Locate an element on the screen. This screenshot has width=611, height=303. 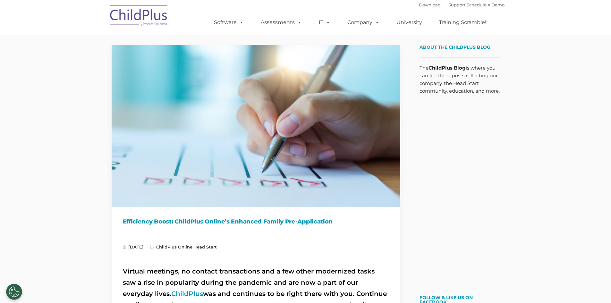
button: Cookies Settings is located at coordinates (14, 292).